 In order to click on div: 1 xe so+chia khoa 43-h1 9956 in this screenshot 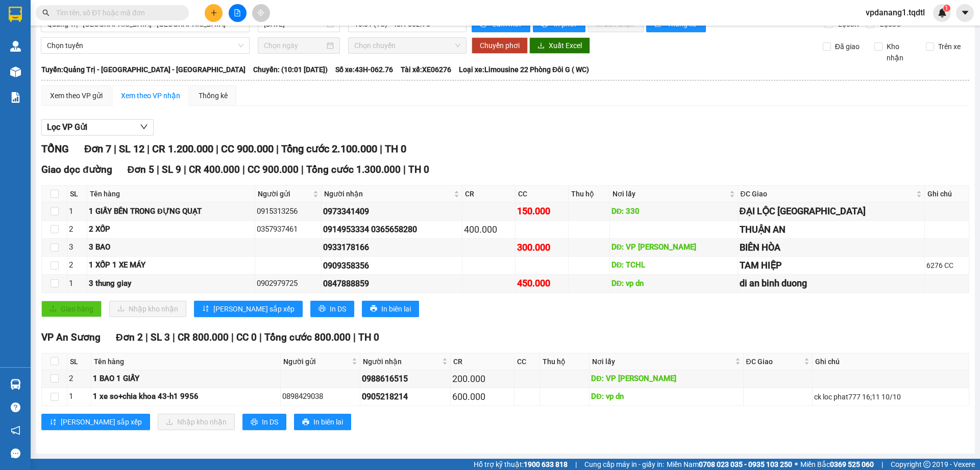, I will do `click(186, 396)`.